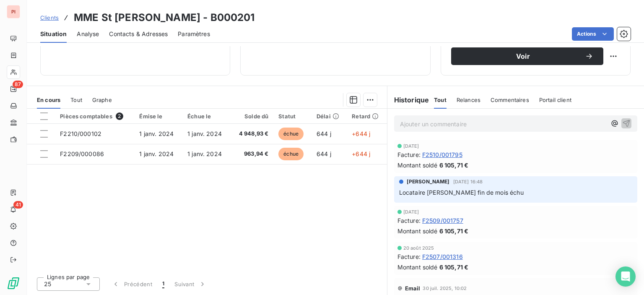  Describe the element at coordinates (49, 18) in the screenshot. I see `span: Clients` at that location.